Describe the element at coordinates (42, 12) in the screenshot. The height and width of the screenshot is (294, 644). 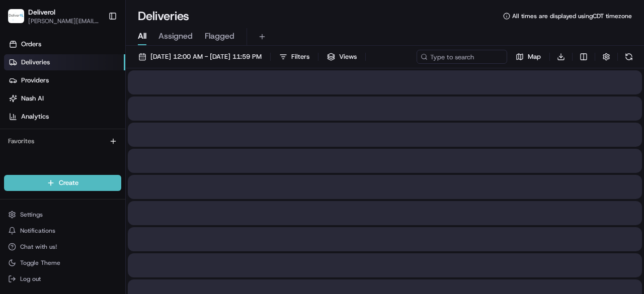
I see `span: Deliverol` at that location.